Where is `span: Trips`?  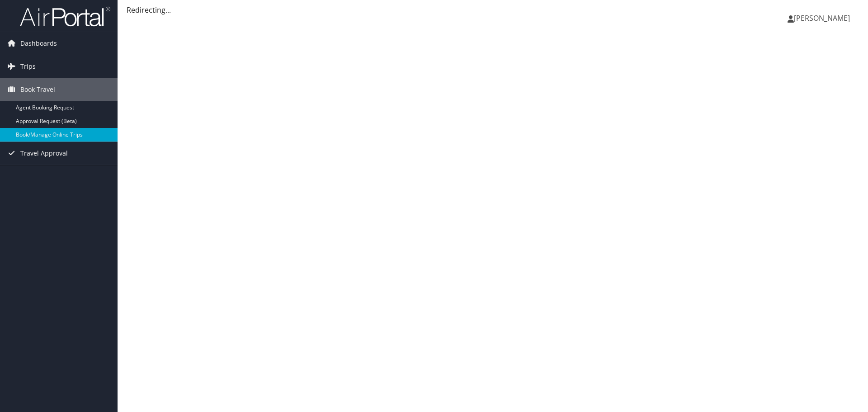 span: Trips is located at coordinates (28, 67).